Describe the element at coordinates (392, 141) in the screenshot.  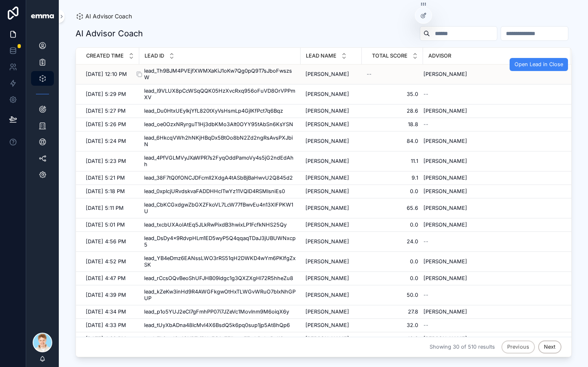
I see `a: 84.0` at that location.